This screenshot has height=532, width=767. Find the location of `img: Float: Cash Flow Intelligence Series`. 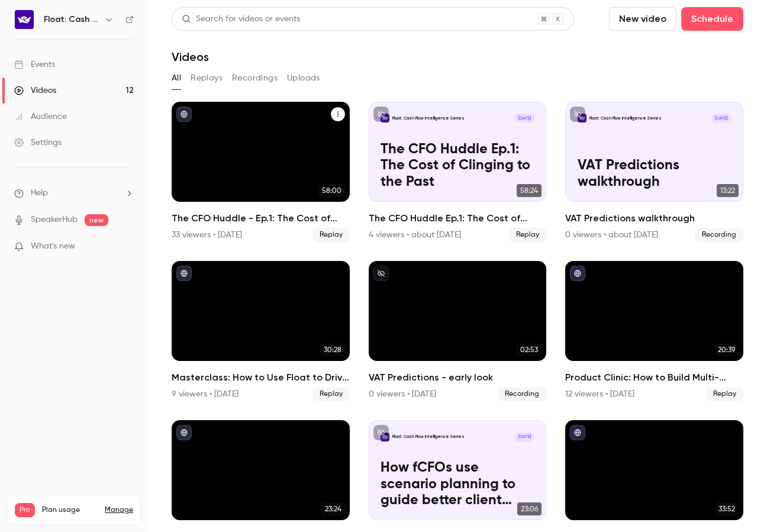

img: Float: Cash Flow Intelligence Series is located at coordinates (24, 19).